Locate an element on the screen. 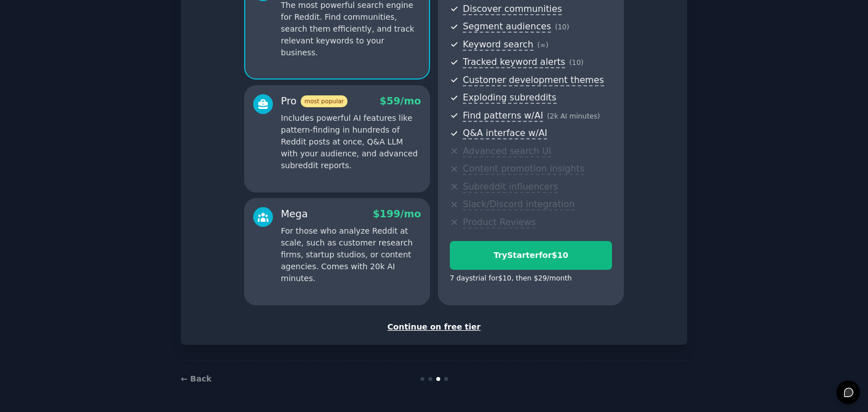 Image resolution: width=868 pixels, height=412 pixels. div: Pro is located at coordinates (314, 101).